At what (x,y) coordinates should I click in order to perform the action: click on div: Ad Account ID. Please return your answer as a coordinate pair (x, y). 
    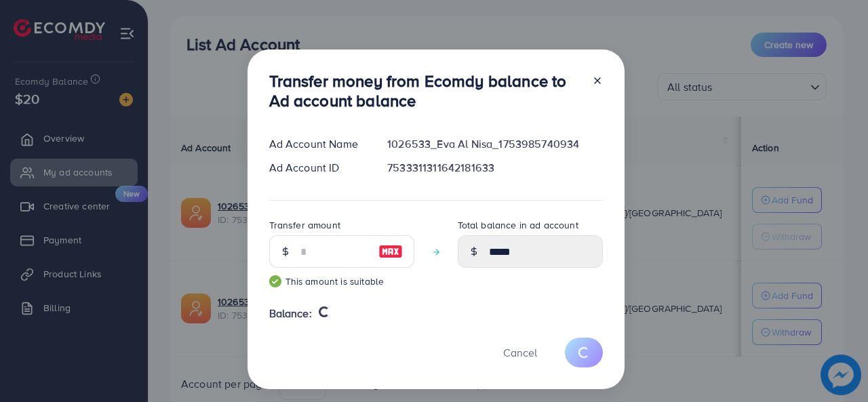
    Looking at the image, I should click on (317, 168).